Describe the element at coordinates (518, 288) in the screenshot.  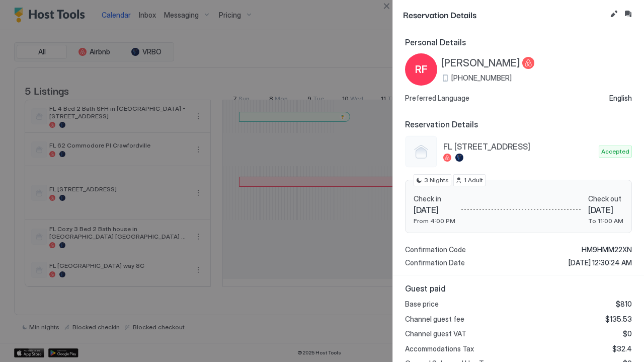
I see `span: Guest paid` at that location.